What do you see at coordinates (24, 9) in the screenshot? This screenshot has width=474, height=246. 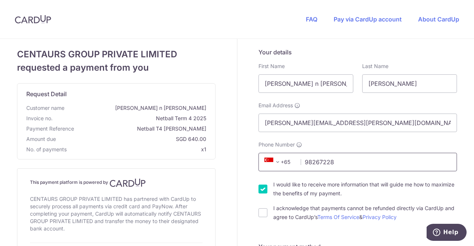 I see `span: Help` at bounding box center [24, 9].